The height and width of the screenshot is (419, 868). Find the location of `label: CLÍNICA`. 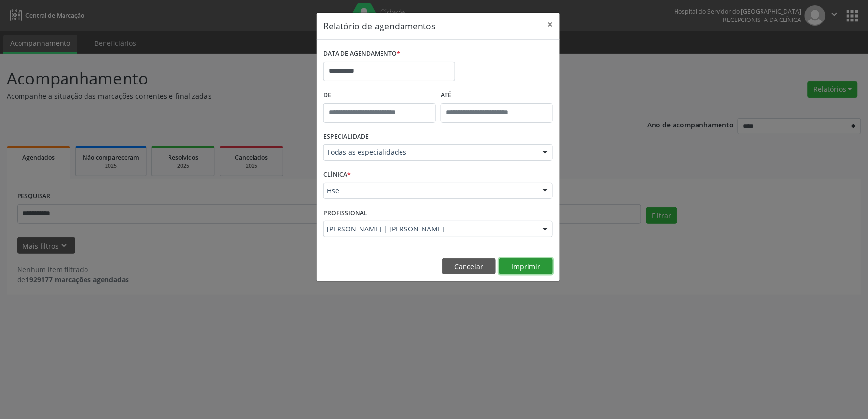

label: CLÍNICA is located at coordinates (337, 175).